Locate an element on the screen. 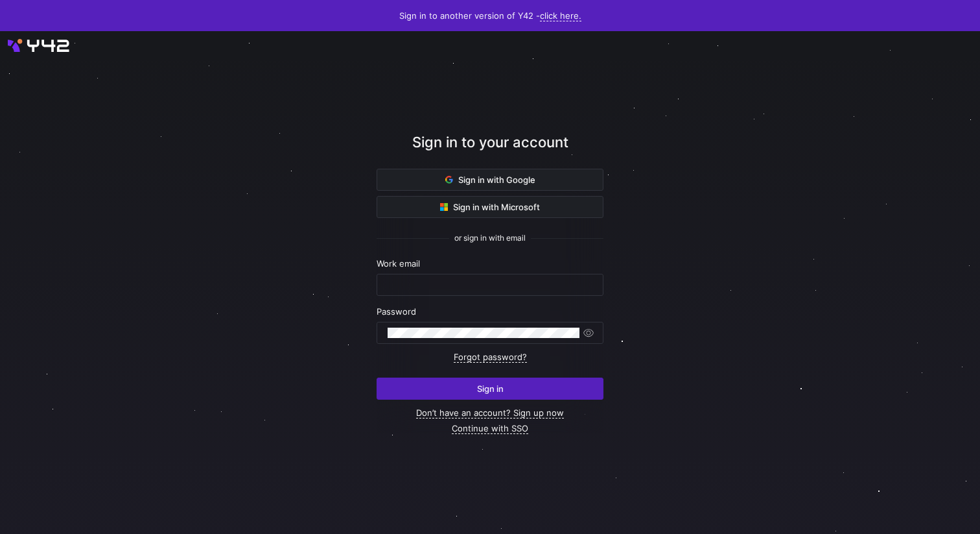  span: Sign in with Microsoft is located at coordinates (490, 207).